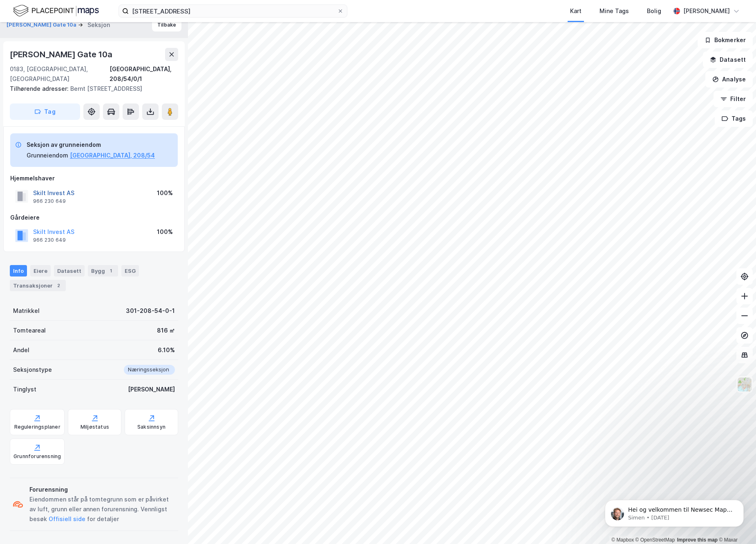  Describe the element at coordinates (29, 330) in the screenshot. I see `div: Tomteareal` at that location.